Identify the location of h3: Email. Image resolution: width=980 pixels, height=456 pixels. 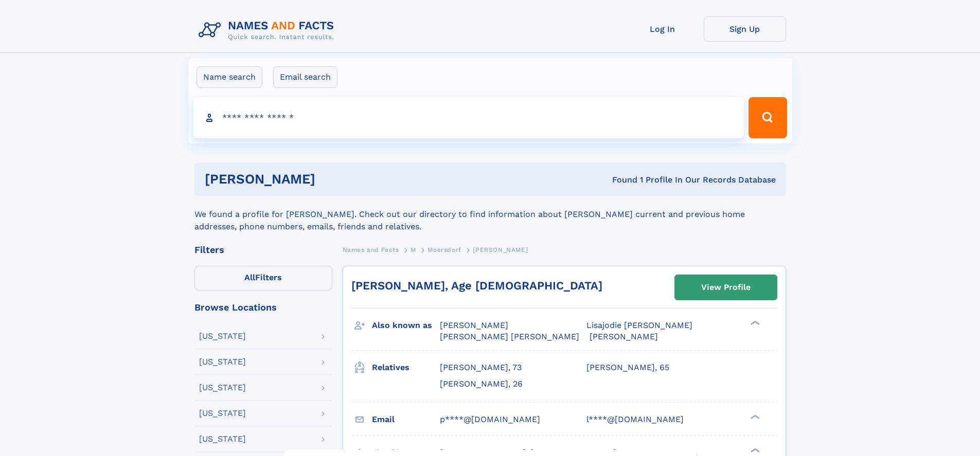
(406, 420).